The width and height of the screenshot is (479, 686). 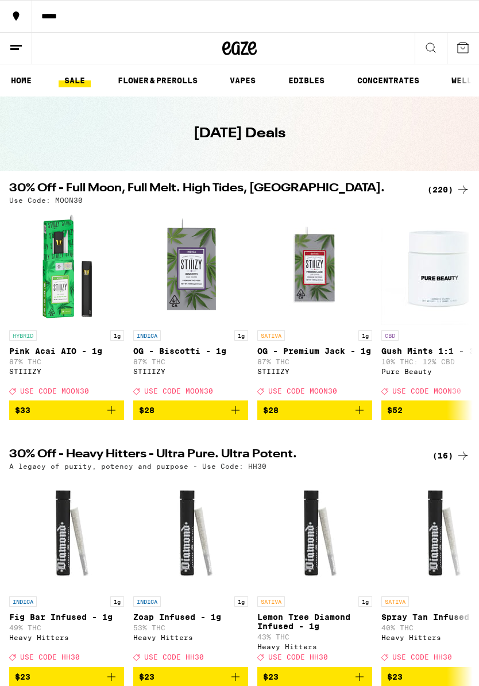 What do you see at coordinates (315, 533) in the screenshot?
I see `img: Heavy Hitters - Lemon Tree Diamond Infused - 1g` at bounding box center [315, 533].